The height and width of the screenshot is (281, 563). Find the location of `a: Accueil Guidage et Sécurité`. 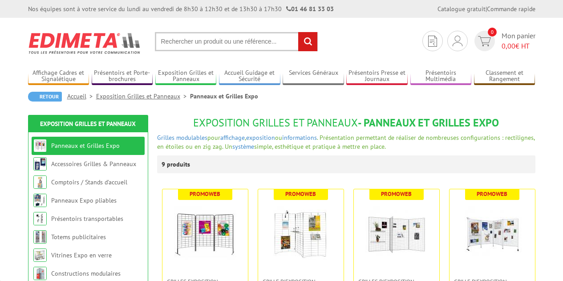

a: Accueil Guidage et Sécurité is located at coordinates (250, 76).